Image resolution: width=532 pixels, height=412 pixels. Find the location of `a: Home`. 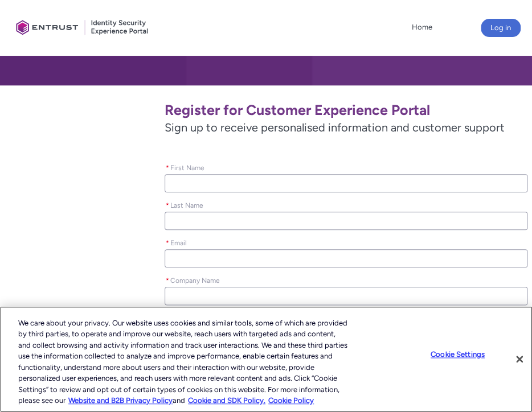

a: Home is located at coordinates (422, 28).